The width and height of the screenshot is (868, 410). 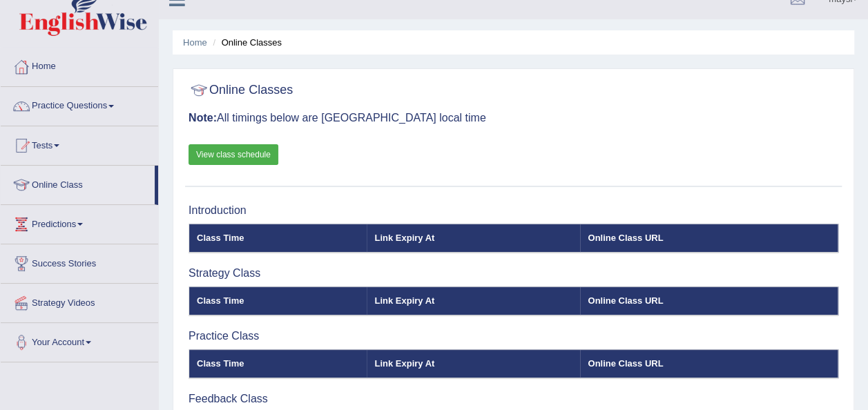 I want to click on li: Online Classes, so click(x=245, y=42).